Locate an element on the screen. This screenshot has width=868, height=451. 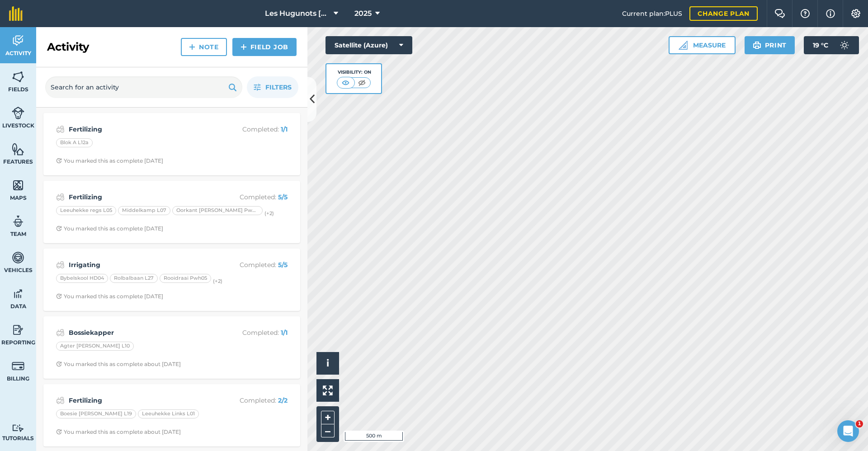
div: Rooidraai Pwh05 is located at coordinates (185, 278).